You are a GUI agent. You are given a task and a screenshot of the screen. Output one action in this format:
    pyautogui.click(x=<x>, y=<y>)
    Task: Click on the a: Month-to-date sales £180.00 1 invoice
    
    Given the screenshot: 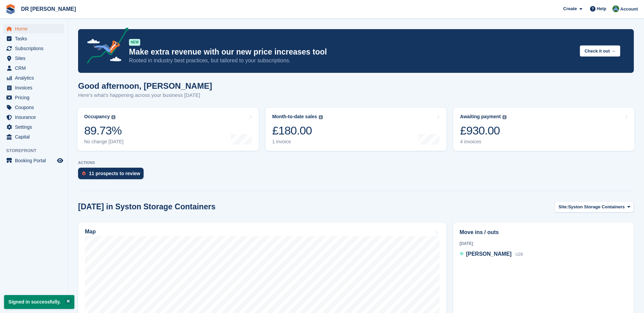 What is the action you would take?
    pyautogui.click(x=356, y=129)
    